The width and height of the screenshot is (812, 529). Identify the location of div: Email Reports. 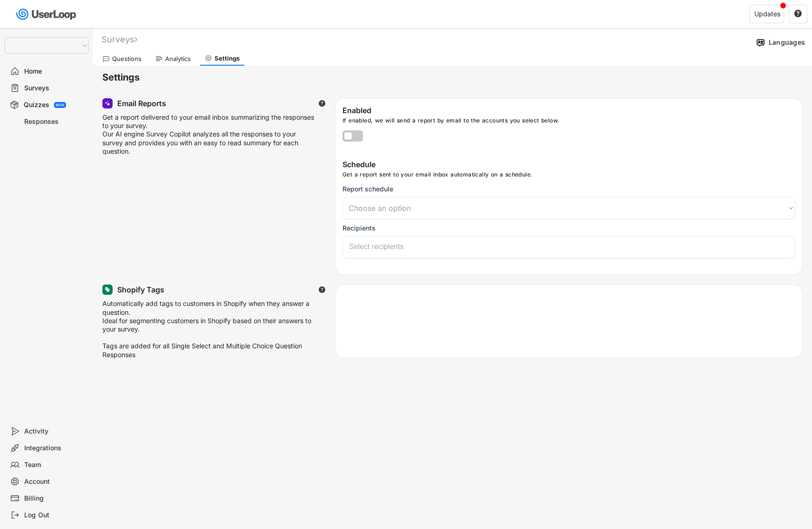
(141, 104).